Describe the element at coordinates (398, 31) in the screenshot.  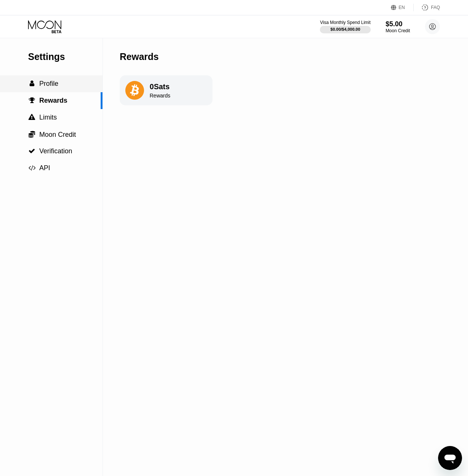
I see `div: Moon Credit` at that location.